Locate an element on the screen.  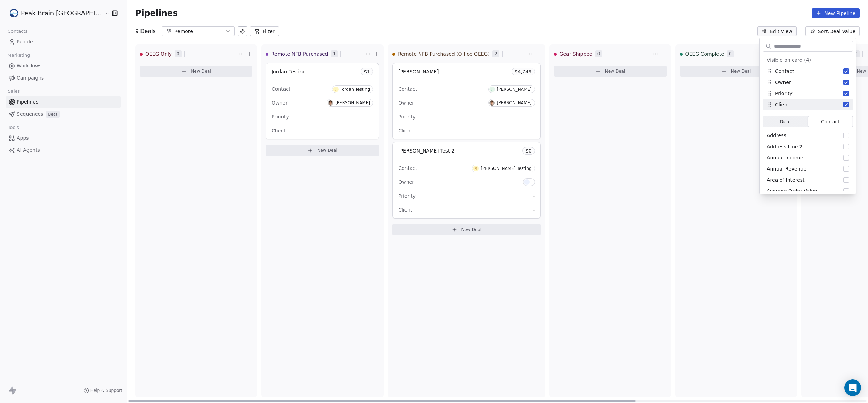
span: Contacts is located at coordinates (18, 31).